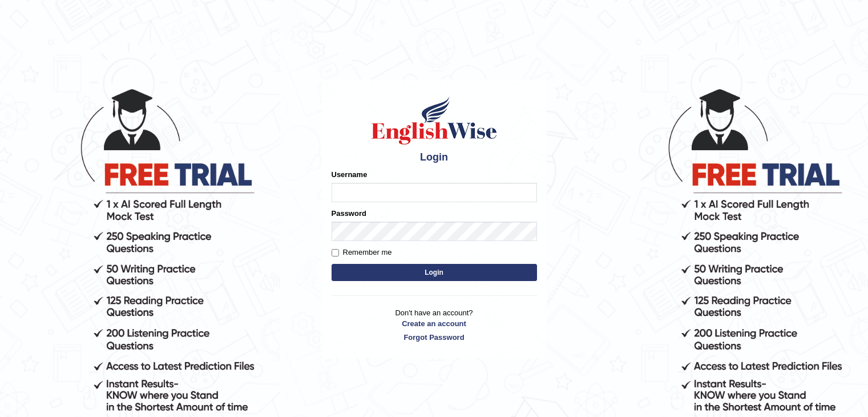 Image resolution: width=868 pixels, height=417 pixels. Describe the element at coordinates (349, 174) in the screenshot. I see `label: Username` at that location.